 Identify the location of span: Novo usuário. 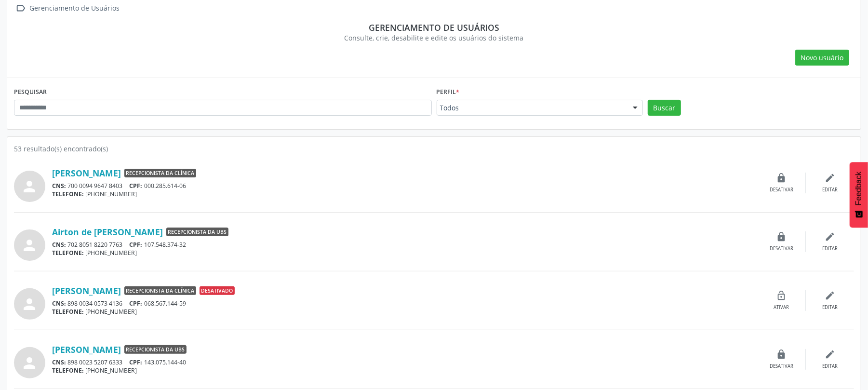
(822, 57).